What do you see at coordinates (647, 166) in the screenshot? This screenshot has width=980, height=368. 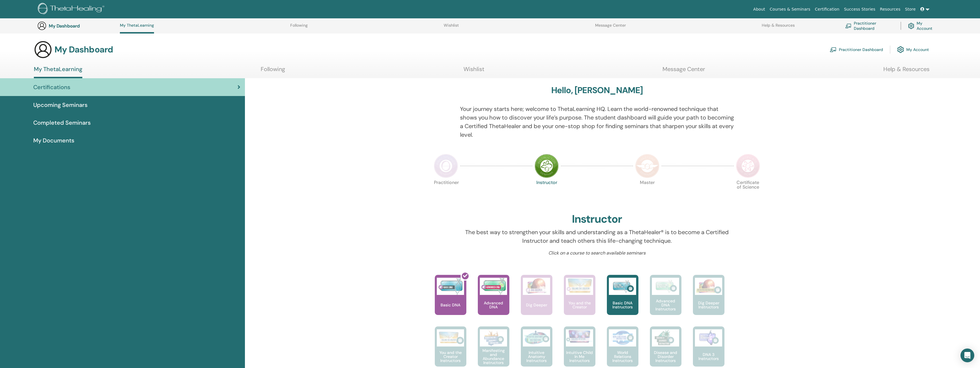 I see `img: Master` at bounding box center [647, 166].